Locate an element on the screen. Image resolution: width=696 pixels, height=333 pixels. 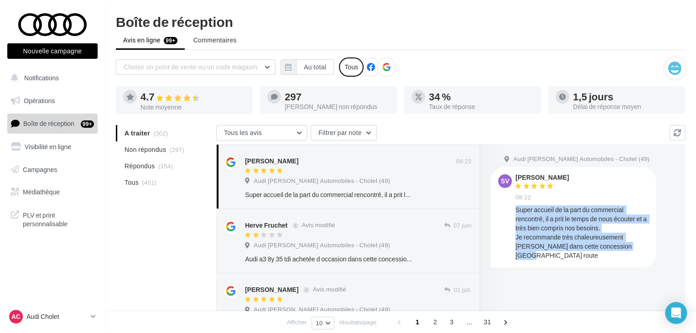
a: Boîte de réception99+ is located at coordinates (52, 123).